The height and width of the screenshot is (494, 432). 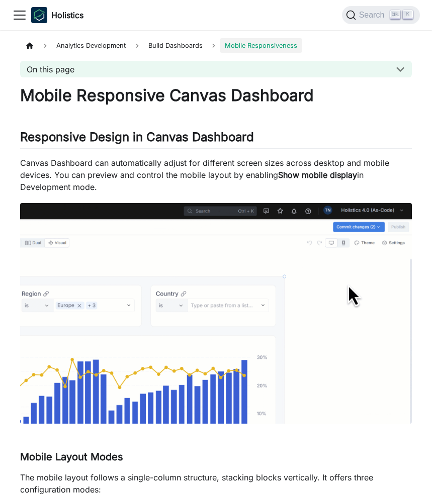 What do you see at coordinates (216, 45) in the screenshot?
I see `nav: Breadcrumbs` at bounding box center [216, 45].